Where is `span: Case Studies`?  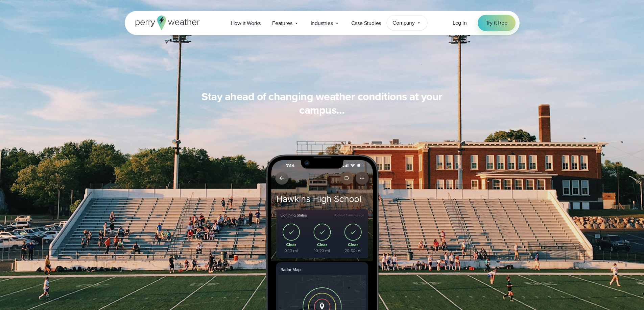
span: Case Studies is located at coordinates (366, 24).